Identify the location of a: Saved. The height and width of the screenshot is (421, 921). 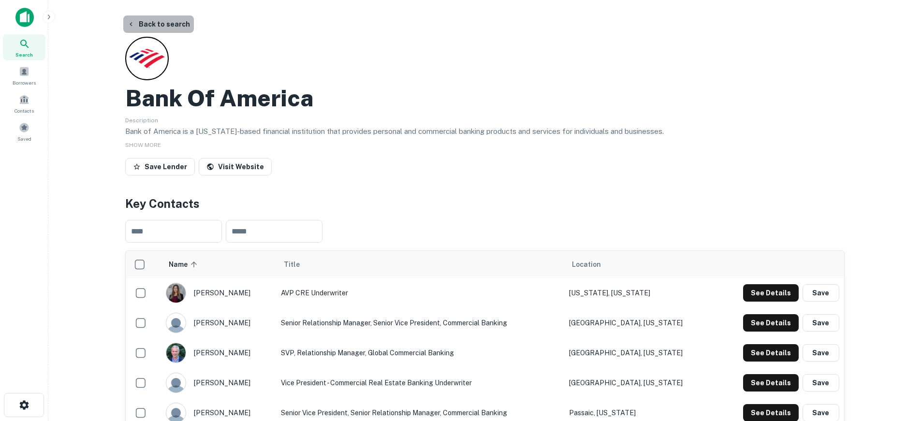
(24, 132).